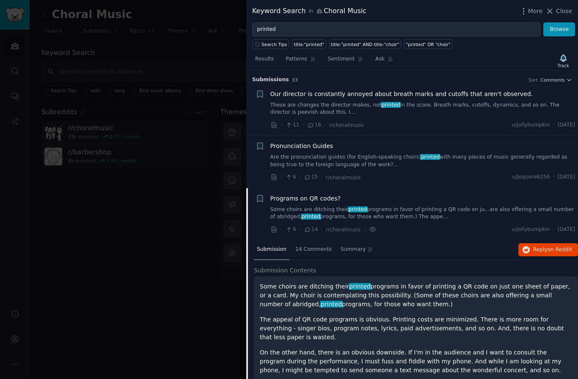  Describe the element at coordinates (531, 11) in the screenshot. I see `button: More` at that location.